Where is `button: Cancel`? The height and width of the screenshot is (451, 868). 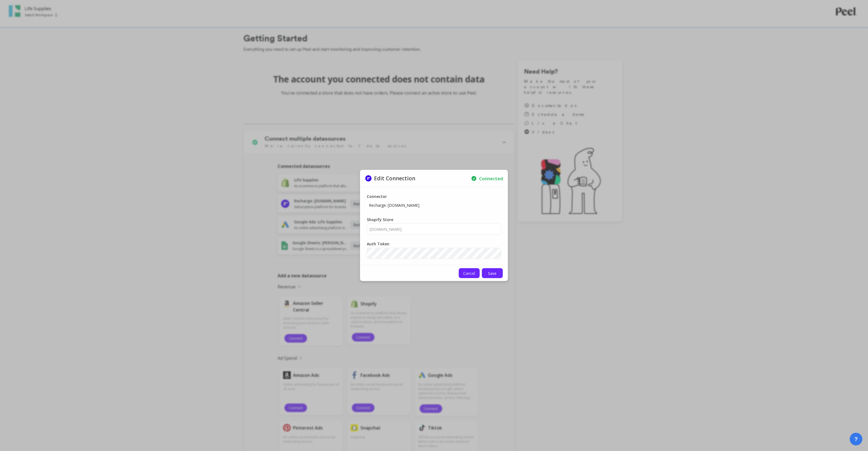
button: Cancel is located at coordinates (469, 273).